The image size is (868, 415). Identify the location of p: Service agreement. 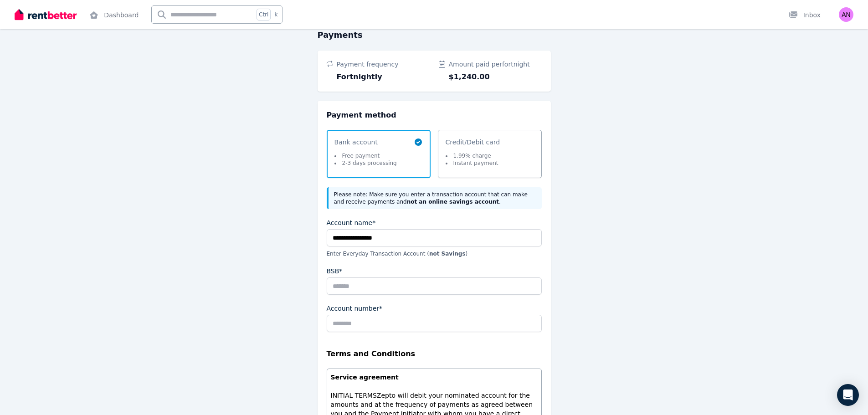
(434, 377).